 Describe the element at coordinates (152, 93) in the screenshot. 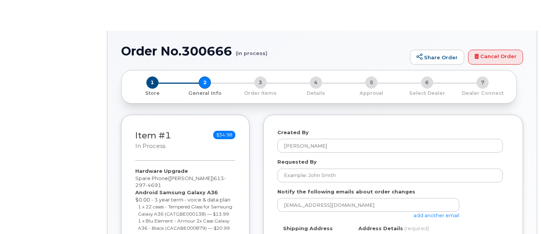

I see `p: Store` at that location.